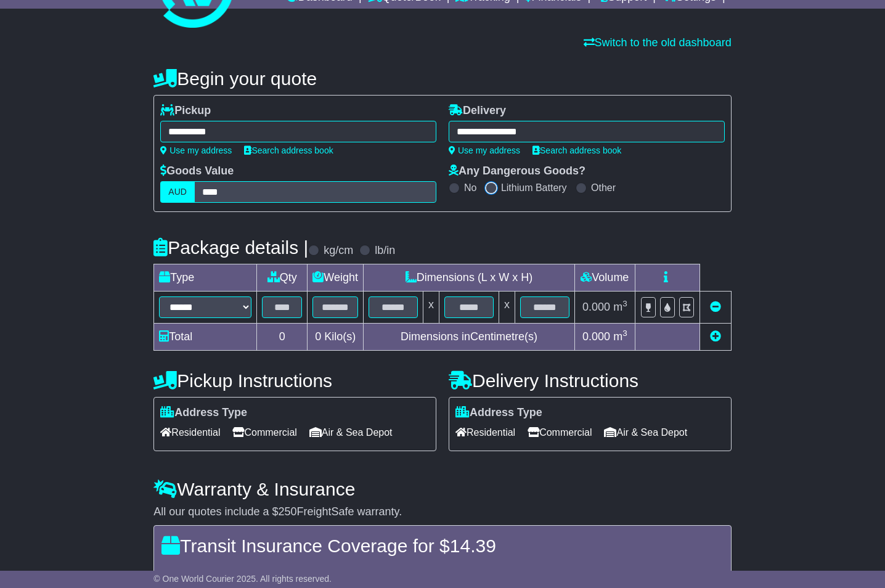  Describe the element at coordinates (318, 336) in the screenshot. I see `span: 0` at that location.